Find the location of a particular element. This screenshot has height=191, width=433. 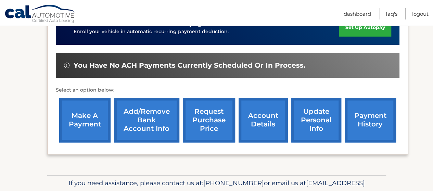

a: update personal info is located at coordinates (316, 120).